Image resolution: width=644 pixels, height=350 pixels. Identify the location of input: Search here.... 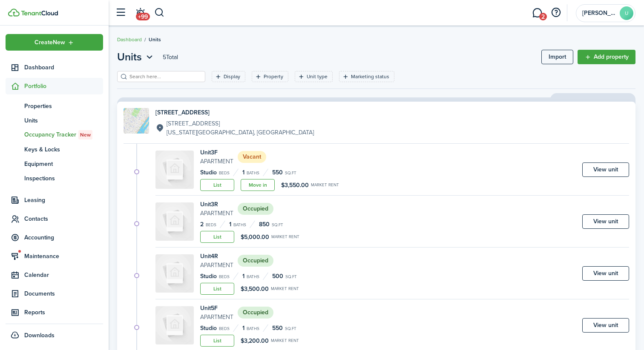
(165, 77).